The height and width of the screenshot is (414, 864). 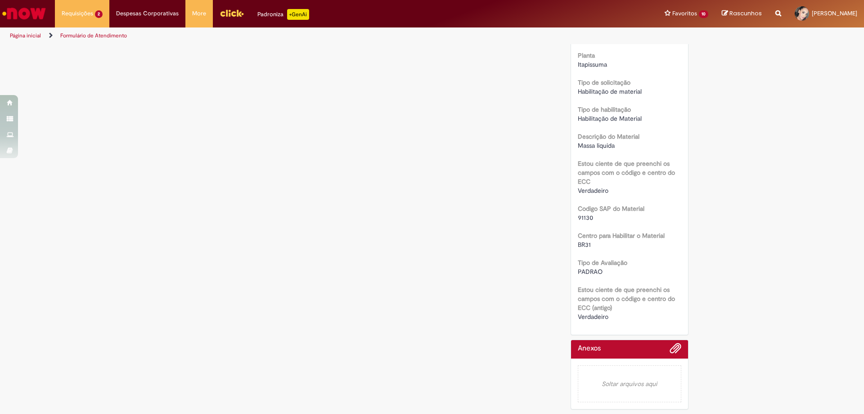 What do you see at coordinates (611, 208) in the screenshot?
I see `b: Codigo SAP do Material` at bounding box center [611, 208].